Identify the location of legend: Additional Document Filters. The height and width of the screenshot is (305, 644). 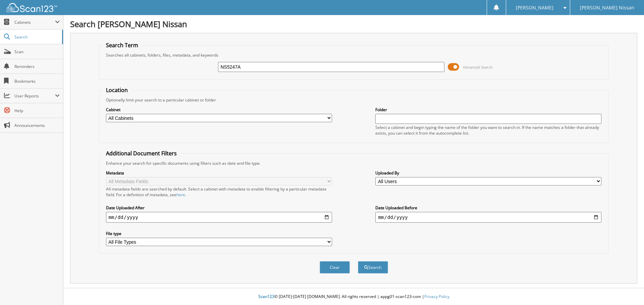
(141, 153).